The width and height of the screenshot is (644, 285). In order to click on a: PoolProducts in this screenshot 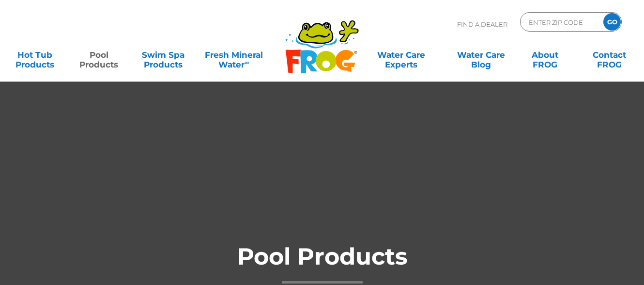, I will do `click(99, 55)`.